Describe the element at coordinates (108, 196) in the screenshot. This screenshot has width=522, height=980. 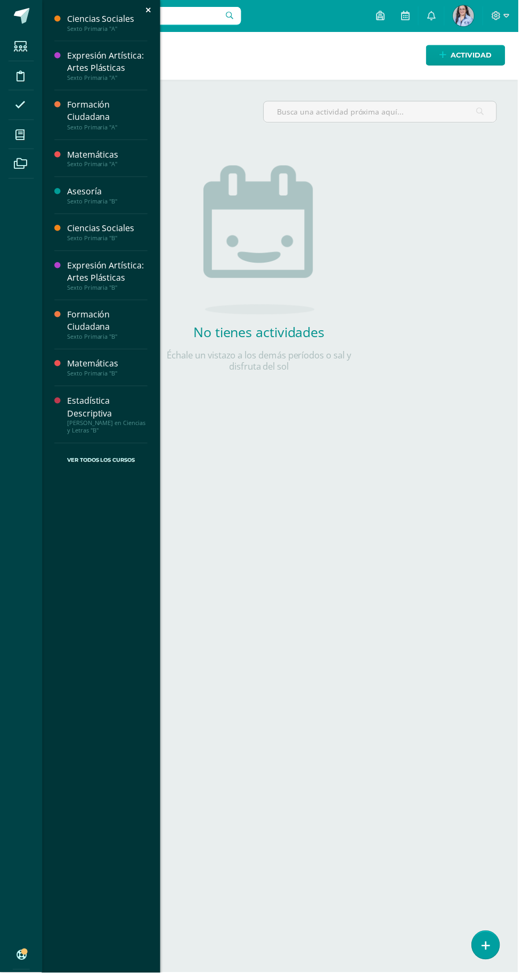
I see `a: AsesoríaSexto Primaria "B"` at that location.